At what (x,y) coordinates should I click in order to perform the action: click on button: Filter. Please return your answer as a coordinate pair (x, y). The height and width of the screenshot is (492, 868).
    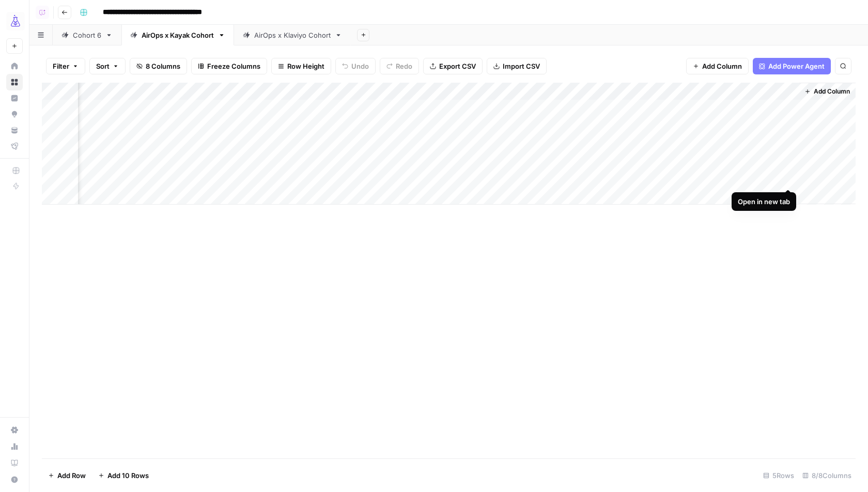
    Looking at the image, I should click on (66, 66).